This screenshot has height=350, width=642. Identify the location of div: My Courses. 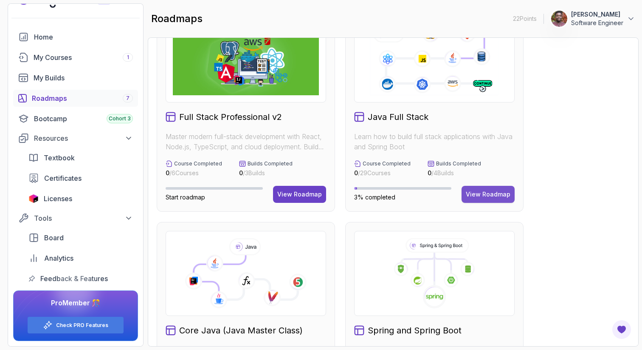
(83, 57).